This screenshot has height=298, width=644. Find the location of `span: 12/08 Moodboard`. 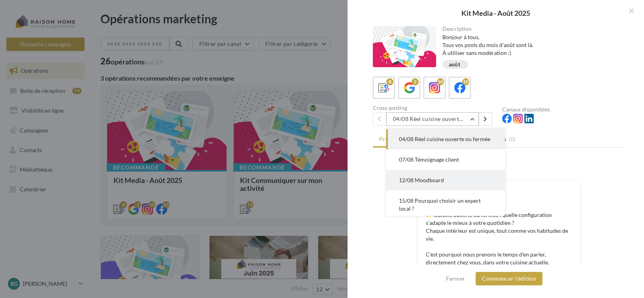

span: 12/08 Moodboard is located at coordinates (421, 180).